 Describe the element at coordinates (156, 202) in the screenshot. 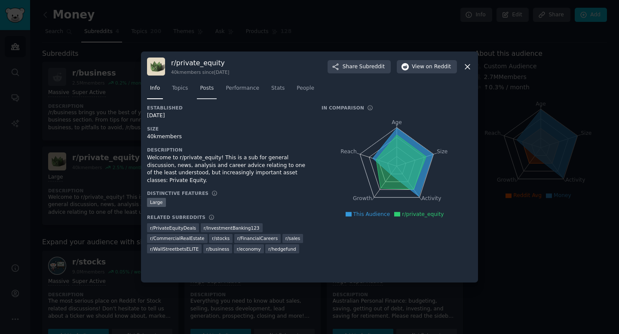

I see `div: Large` at that location.